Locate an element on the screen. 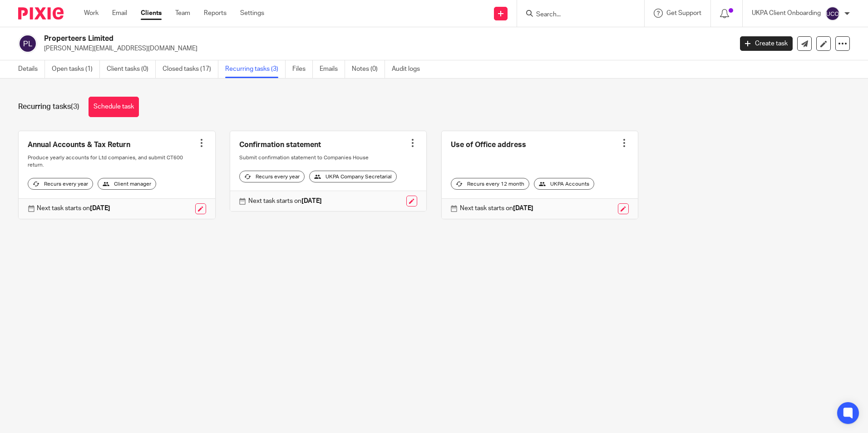 The width and height of the screenshot is (868, 433). a: Recurring tasks (3) is located at coordinates (255, 69).